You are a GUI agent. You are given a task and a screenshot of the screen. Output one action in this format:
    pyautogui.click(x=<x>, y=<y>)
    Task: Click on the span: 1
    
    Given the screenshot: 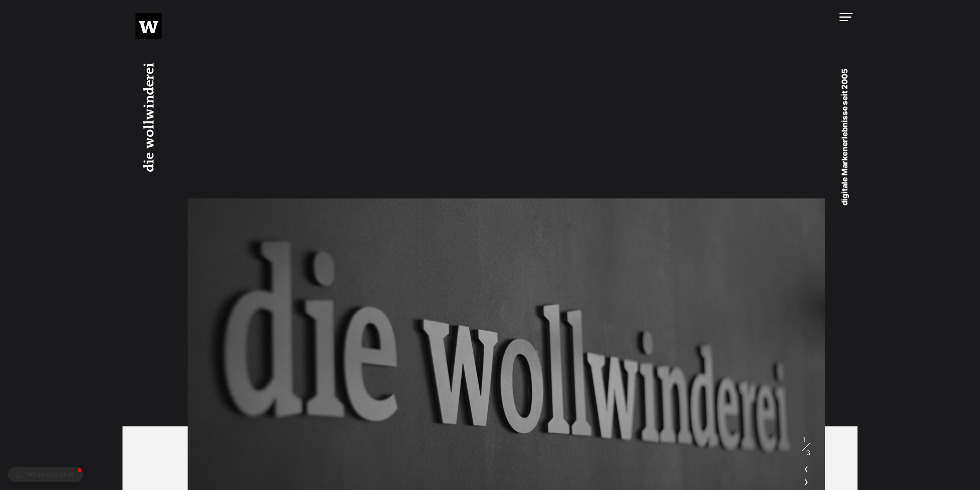 What is the action you would take?
    pyautogui.click(x=806, y=440)
    